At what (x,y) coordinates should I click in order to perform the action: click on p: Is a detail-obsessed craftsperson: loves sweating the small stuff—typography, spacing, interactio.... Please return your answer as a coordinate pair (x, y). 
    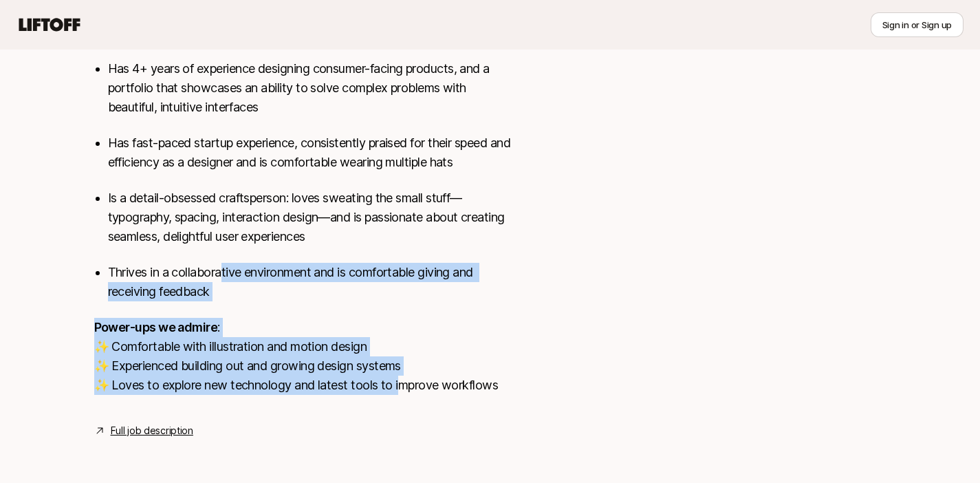
    Looking at the image, I should click on (310, 217).